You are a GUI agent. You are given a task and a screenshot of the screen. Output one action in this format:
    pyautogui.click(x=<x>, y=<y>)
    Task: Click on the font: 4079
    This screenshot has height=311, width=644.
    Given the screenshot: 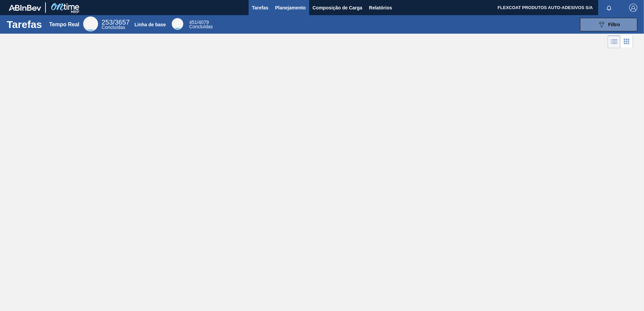 What is the action you would take?
    pyautogui.click(x=203, y=22)
    